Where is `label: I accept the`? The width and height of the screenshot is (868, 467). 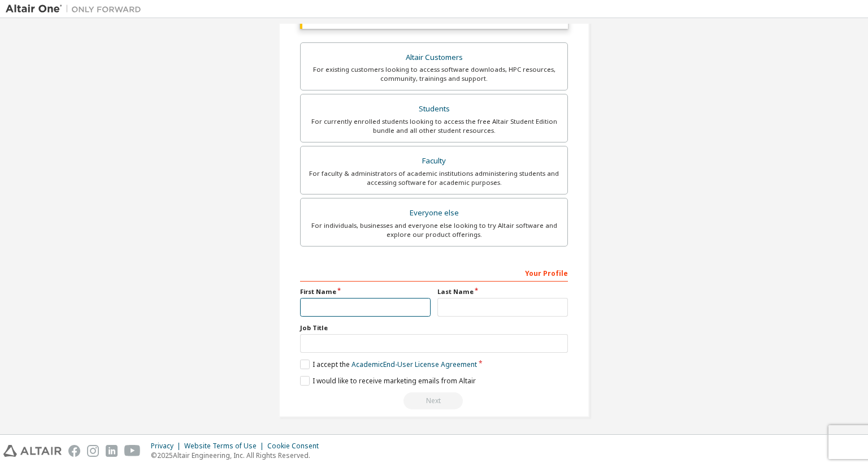
label: I accept the is located at coordinates (388, 364).